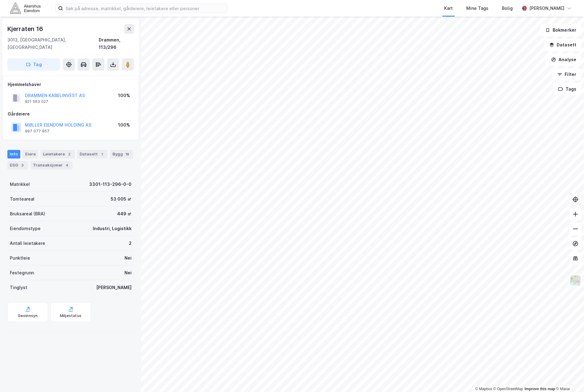 Image resolution: width=584 pixels, height=392 pixels. Describe the element at coordinates (567, 75) in the screenshot. I see `button: Filter` at that location.